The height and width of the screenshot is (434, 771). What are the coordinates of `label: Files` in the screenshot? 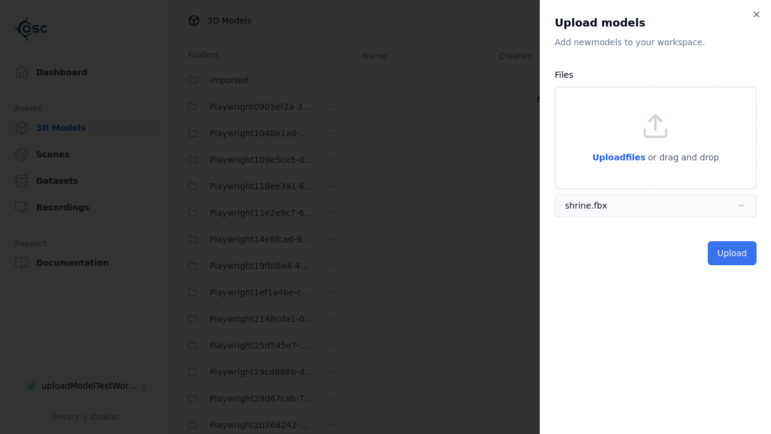 It's located at (564, 75).